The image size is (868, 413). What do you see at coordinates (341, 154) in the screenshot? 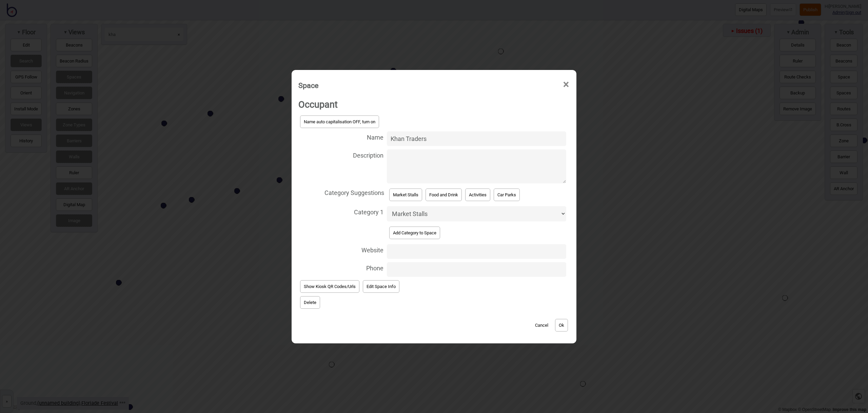
I see `span: Description` at bounding box center [341, 154].